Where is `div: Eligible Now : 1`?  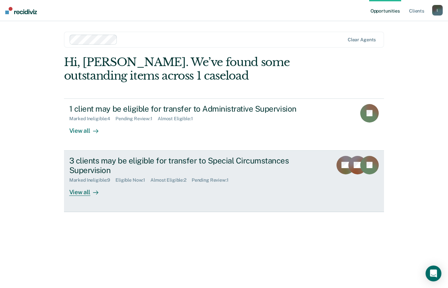 div: Eligible Now : 1 is located at coordinates (133, 180).